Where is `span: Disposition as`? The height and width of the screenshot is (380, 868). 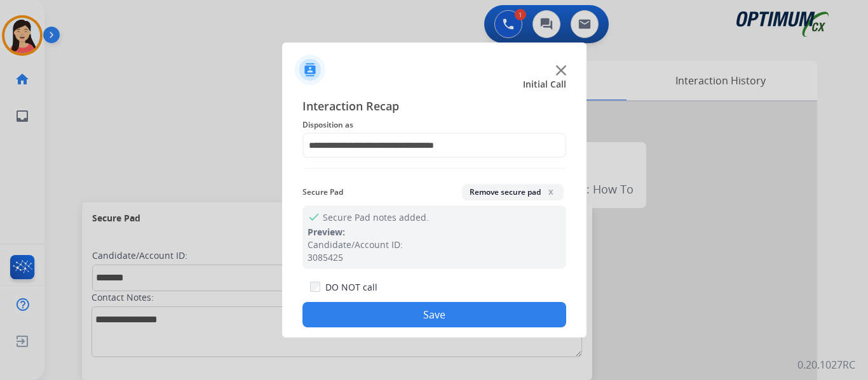
span: Disposition as is located at coordinates (434, 125).